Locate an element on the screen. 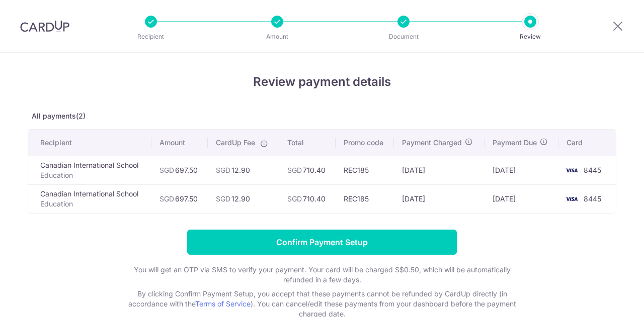 The height and width of the screenshot is (317, 644). p: You will get an OTP via SMS to verify your payment. Your card will be charged S$0.50, which will ... is located at coordinates (322, 275).